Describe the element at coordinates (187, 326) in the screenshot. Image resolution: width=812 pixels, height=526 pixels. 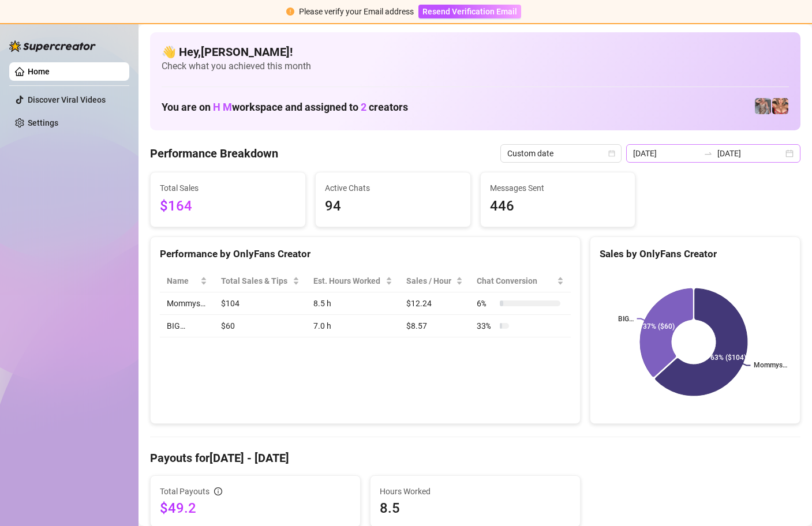
I see `td: BIG…` at that location.